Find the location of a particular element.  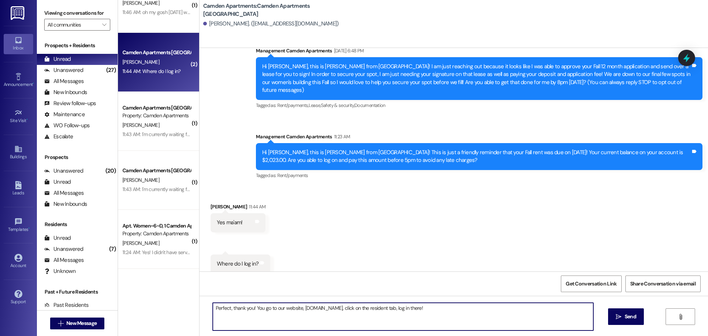

a: Leads is located at coordinates (18, 189).